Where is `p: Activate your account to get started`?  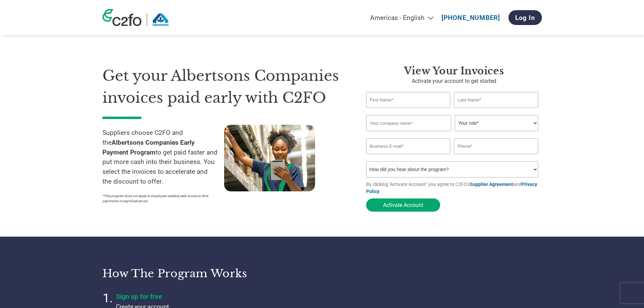 p: Activate your account to get started is located at coordinates (454, 81).